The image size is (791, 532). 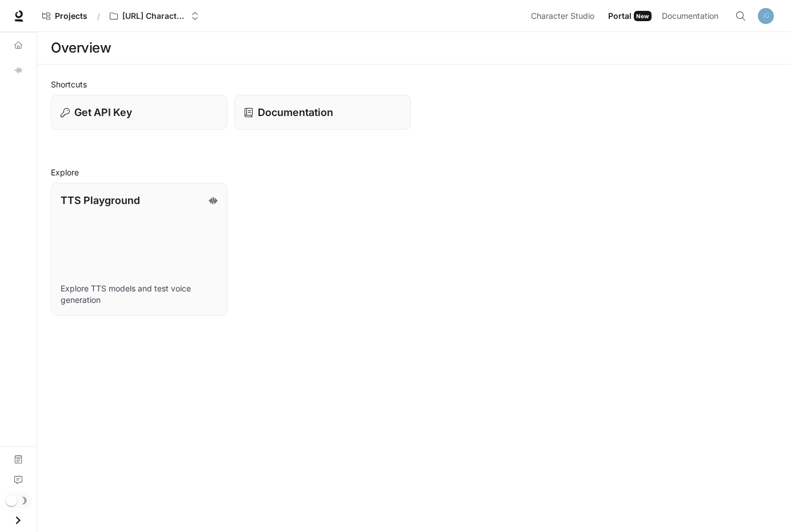 I want to click on p: Documentation, so click(x=295, y=112).